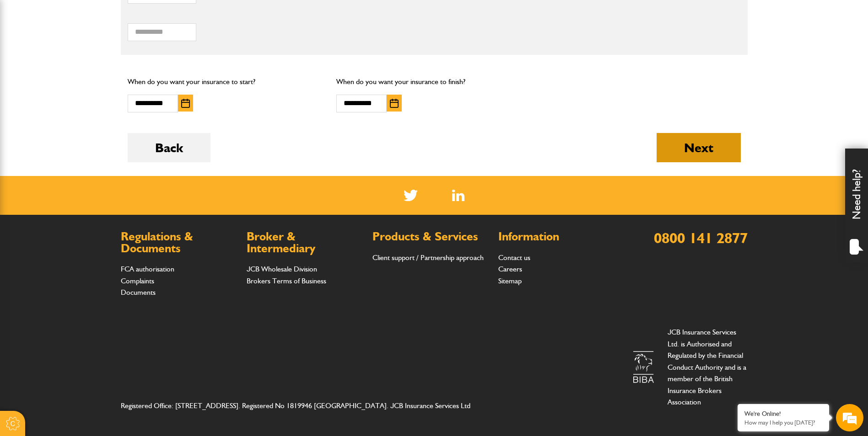  I want to click on button: Next, so click(699, 147).